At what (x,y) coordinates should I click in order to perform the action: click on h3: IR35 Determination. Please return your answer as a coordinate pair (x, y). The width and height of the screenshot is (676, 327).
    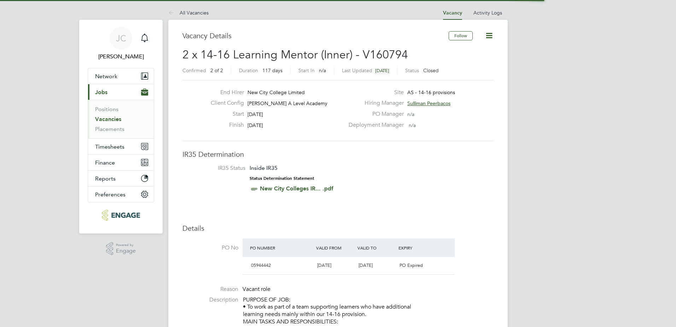
    Looking at the image, I should click on (338, 154).